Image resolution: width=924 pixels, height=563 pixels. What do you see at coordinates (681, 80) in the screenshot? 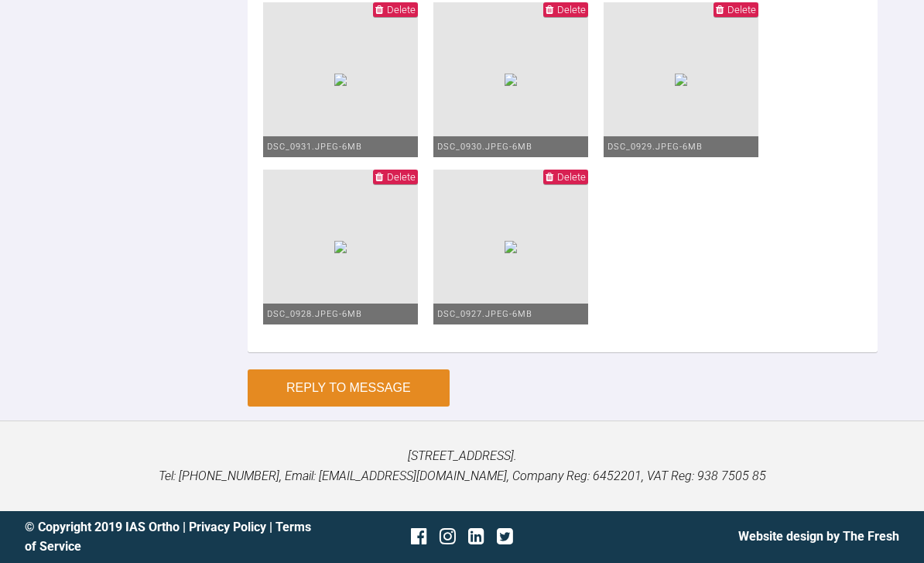
I see `img: 95cbfe21-5da1-4ebc-a0a5-22b2139c1a36` at bounding box center [681, 80].